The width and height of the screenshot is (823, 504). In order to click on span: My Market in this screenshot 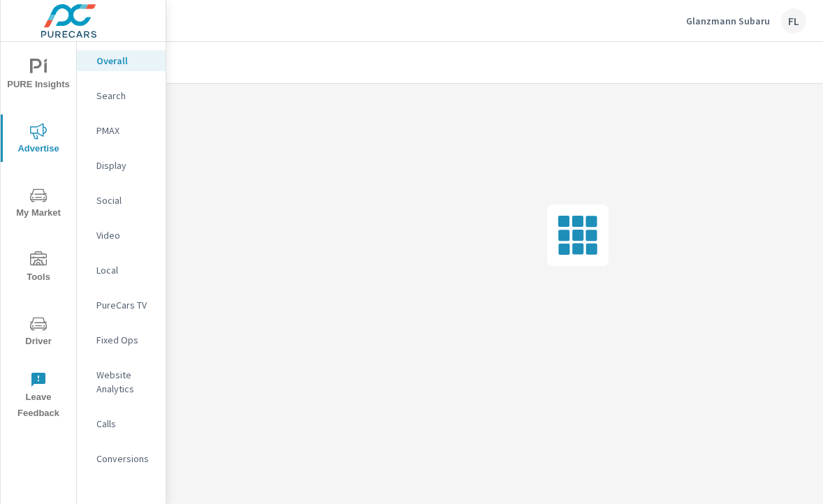, I will do `click(38, 204)`.